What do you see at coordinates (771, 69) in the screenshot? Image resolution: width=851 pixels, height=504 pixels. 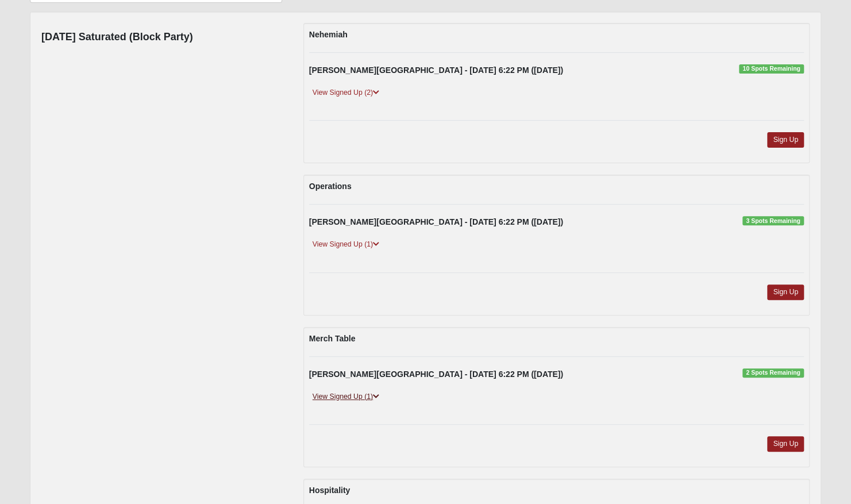 I see `span: 10 Spots Remaining` at bounding box center [771, 69].